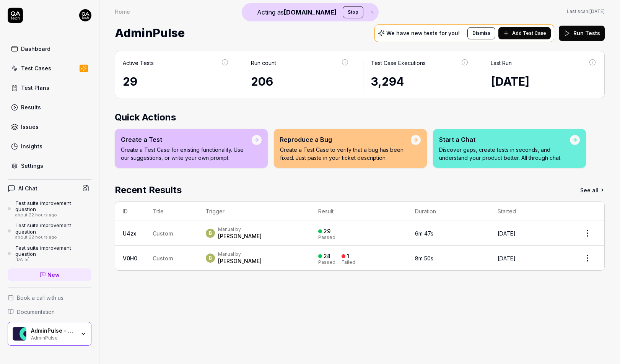 This screenshot has width=620, height=364. What do you see at coordinates (349, 262) in the screenshot?
I see `div: Failed` at bounding box center [349, 262].